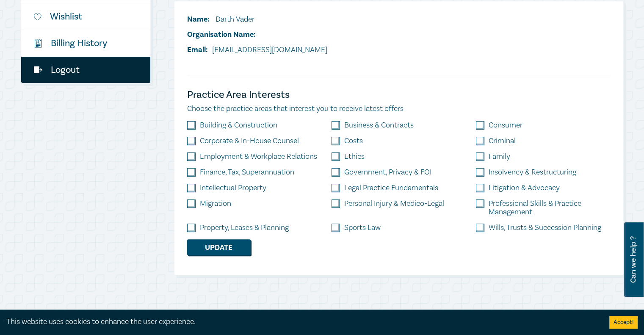 This screenshot has height=335, width=644. Describe the element at coordinates (239, 126) in the screenshot. I see `label: Building & Construction` at that location.